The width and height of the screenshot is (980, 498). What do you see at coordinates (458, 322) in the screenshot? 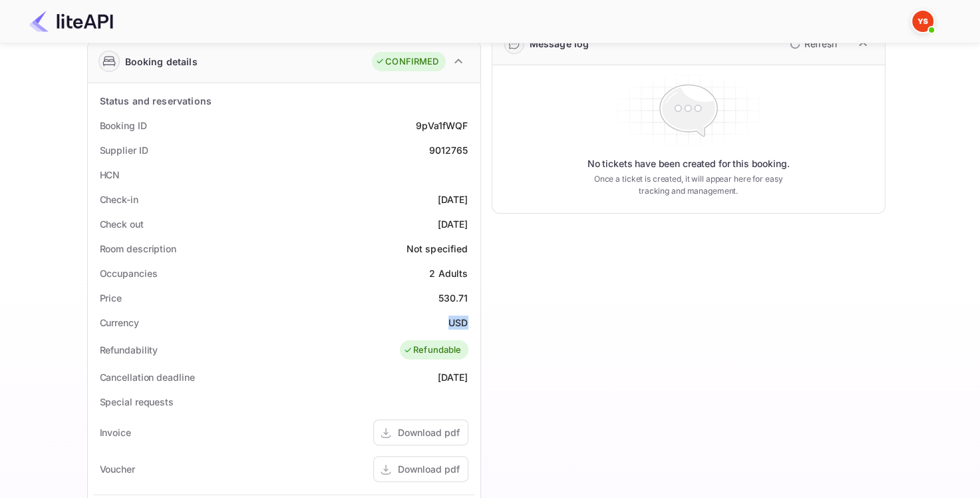
I see `div: USD` at bounding box center [458, 322].